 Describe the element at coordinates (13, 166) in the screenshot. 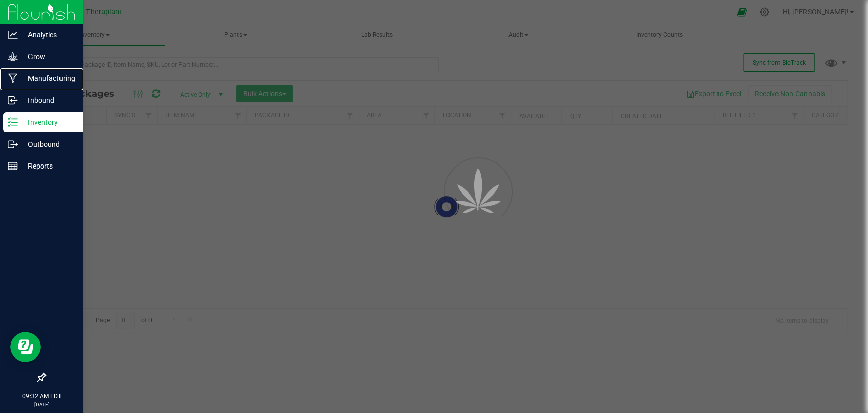

I see `inline-svg: Reports` at that location.